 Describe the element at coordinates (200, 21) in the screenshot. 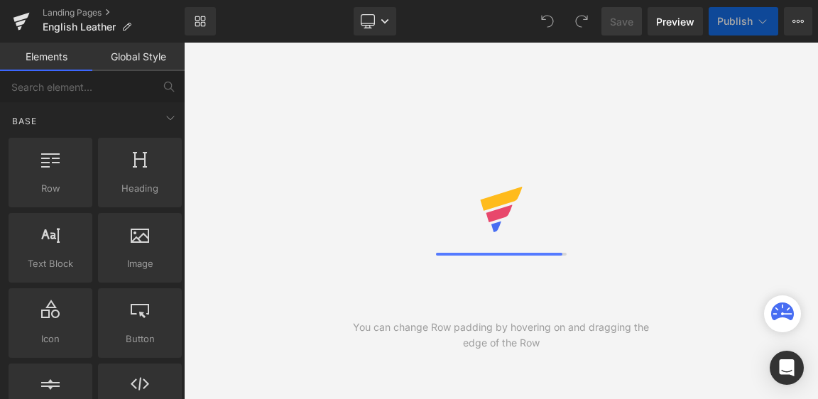

I see `a: New Library` at that location.